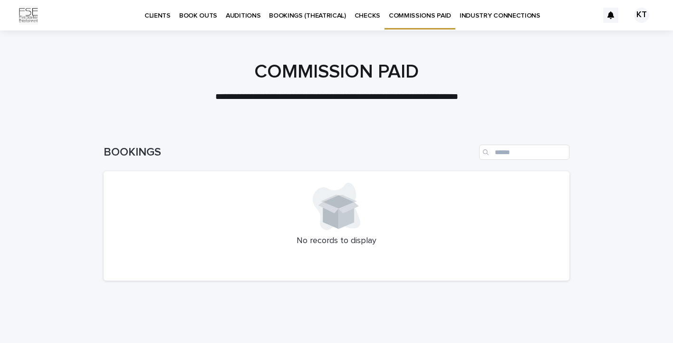 The width and height of the screenshot is (673, 343). I want to click on div: KT, so click(641, 15).